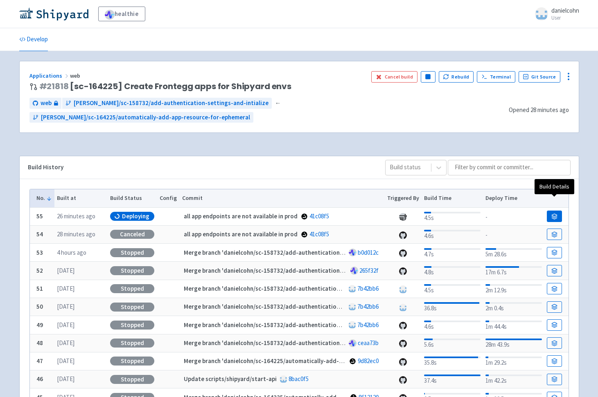  I want to click on span: Deploying, so click(135, 217).